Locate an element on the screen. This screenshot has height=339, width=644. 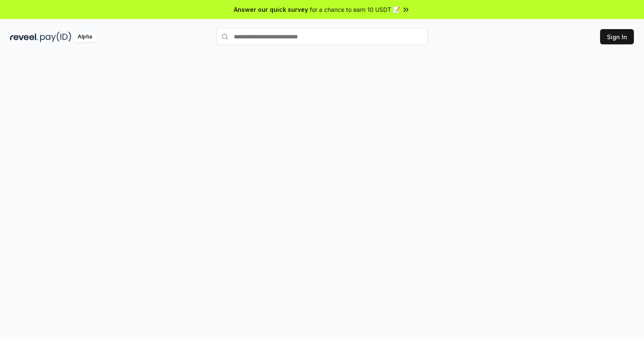
img: reveel_dark is located at coordinates (24, 36).